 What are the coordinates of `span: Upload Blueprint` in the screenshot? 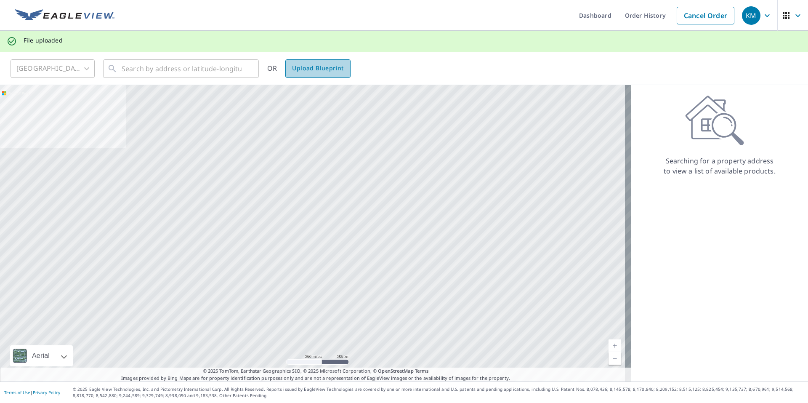 It's located at (318, 68).